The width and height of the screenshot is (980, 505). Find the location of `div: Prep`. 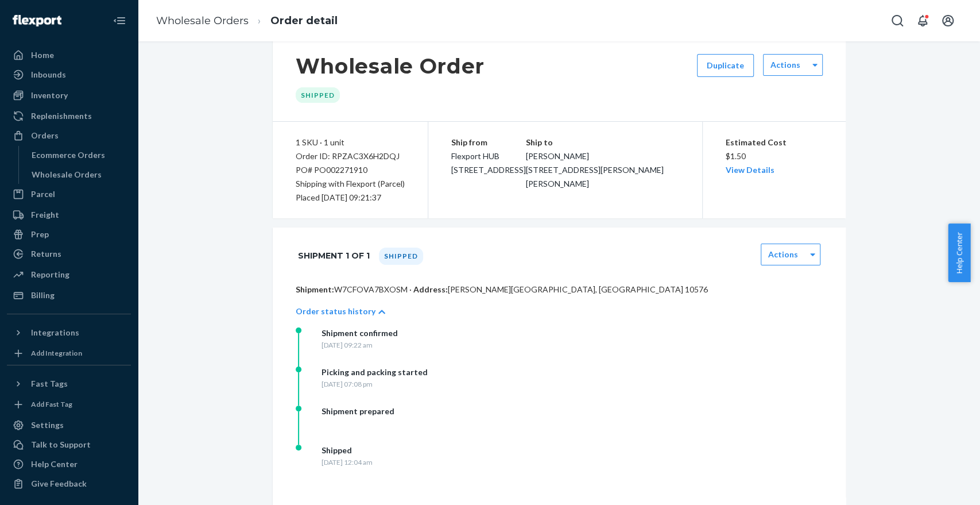

div: Prep is located at coordinates (40, 234).